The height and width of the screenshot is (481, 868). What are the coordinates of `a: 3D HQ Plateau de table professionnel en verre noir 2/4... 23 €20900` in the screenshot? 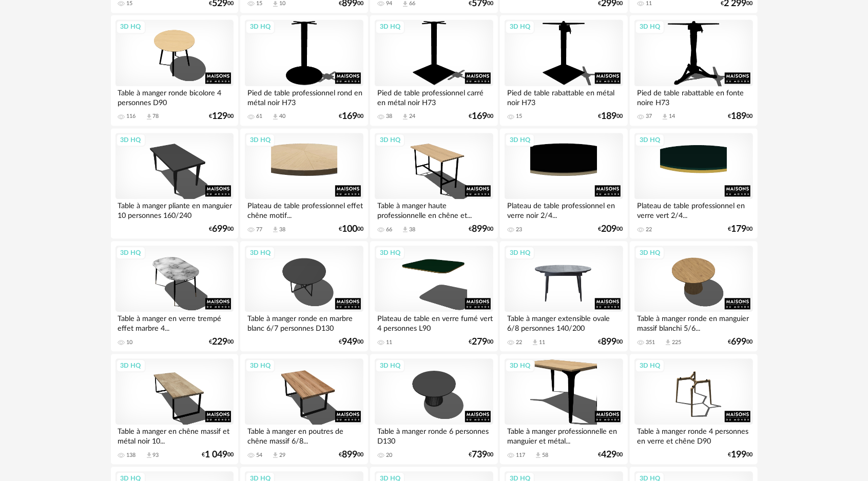 It's located at (563, 184).